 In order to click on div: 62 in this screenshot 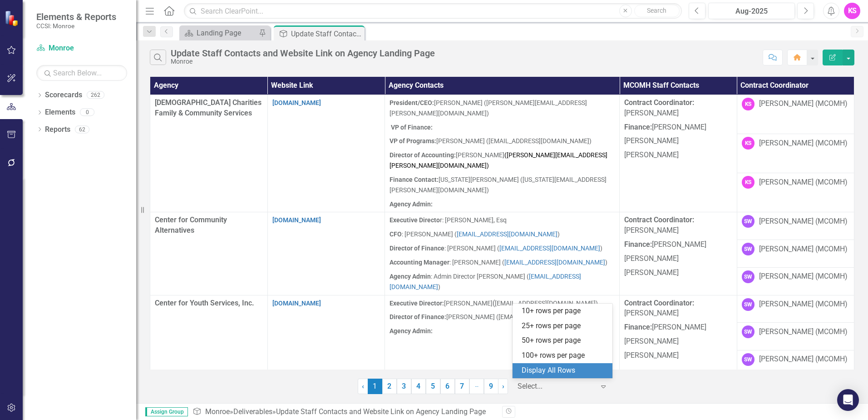, I will do `click(82, 129)`.